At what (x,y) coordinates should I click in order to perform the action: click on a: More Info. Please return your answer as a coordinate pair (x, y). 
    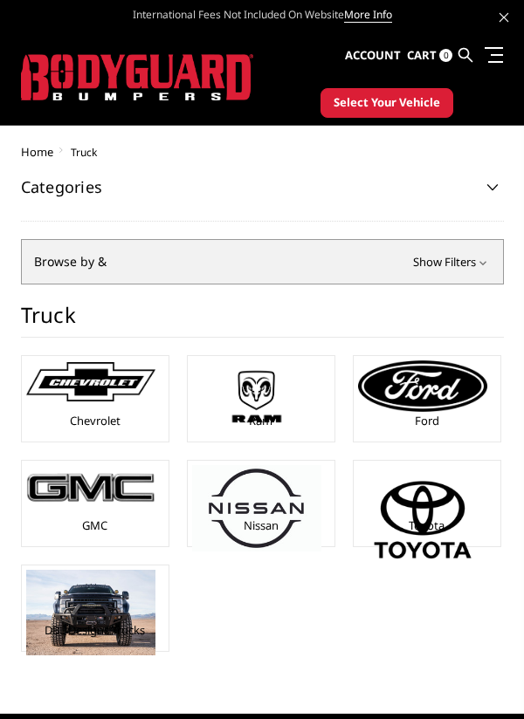
    Looking at the image, I should click on (367, 15).